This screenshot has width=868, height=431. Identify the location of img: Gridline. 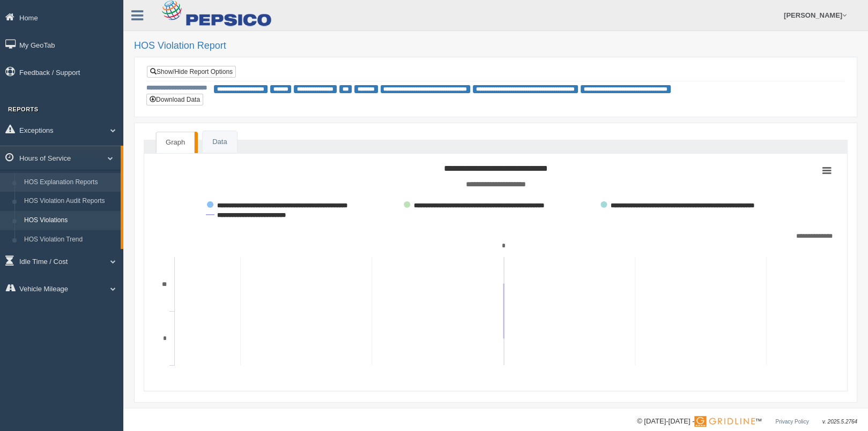
(724, 421).